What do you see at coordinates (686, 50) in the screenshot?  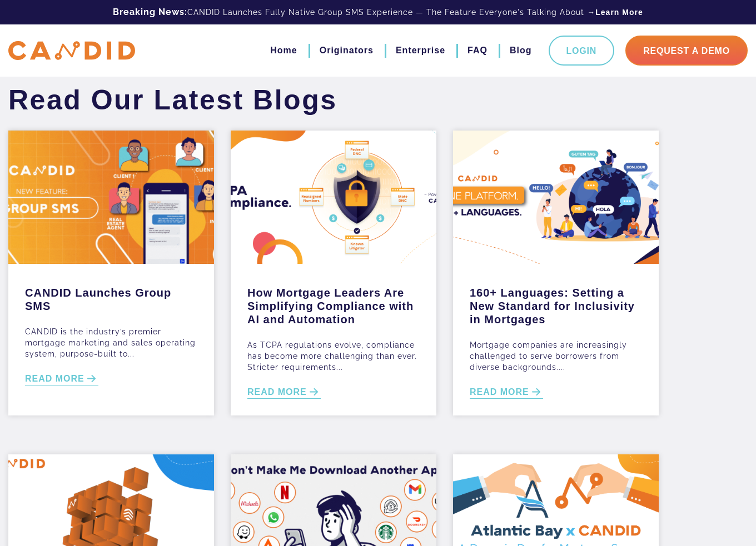 I see `a: Request A Demo` at bounding box center [686, 50].